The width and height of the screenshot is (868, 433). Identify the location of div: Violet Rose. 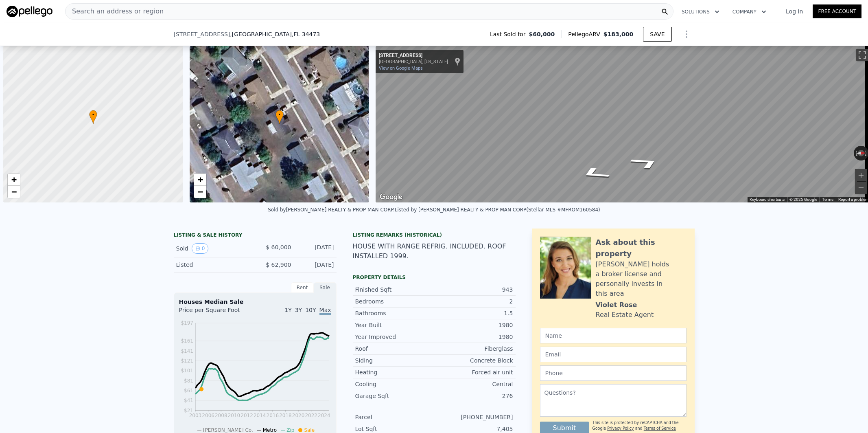
(616, 305).